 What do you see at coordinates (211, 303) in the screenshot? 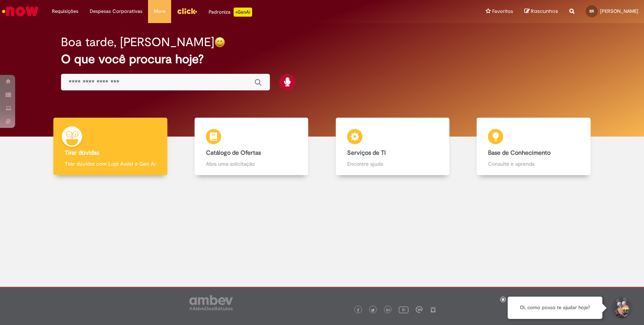
I see `img: logo_footer_ambev_rotulo_gray.png` at bounding box center [211, 303].